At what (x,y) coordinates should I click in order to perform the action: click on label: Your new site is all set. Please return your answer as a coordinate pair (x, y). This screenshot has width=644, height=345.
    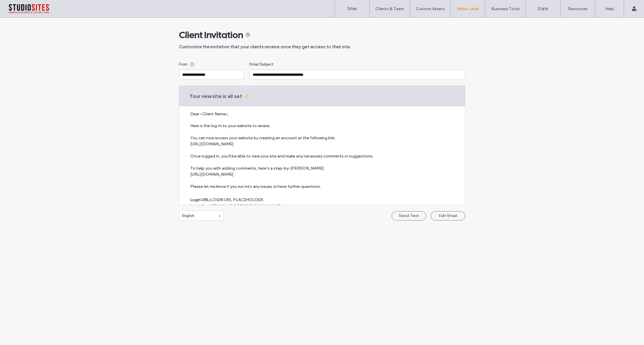
    Looking at the image, I should click on (216, 96).